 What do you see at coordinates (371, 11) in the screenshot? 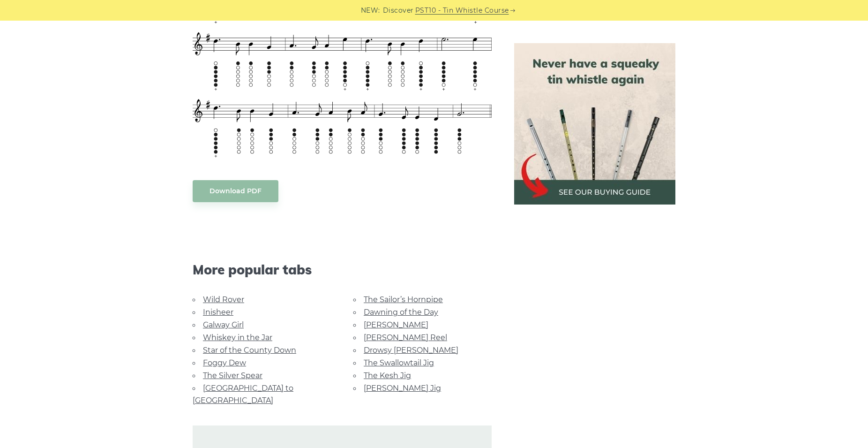
I see `span: NEW:` at bounding box center [371, 11].